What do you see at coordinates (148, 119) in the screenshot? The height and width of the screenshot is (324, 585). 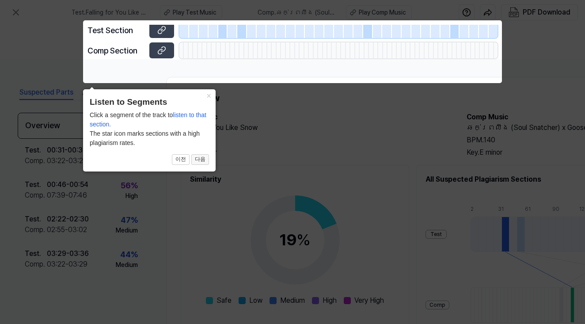 I see `span: listen to that section.` at bounding box center [148, 119].